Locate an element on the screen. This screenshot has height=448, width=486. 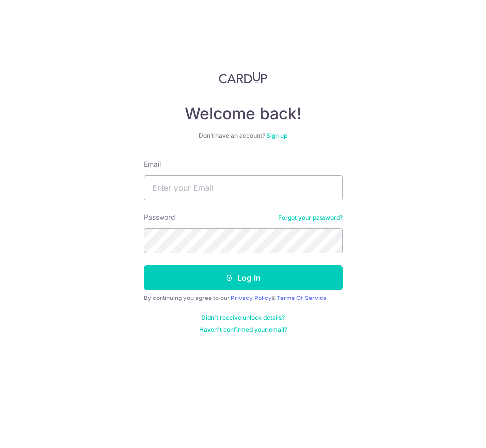
button: Log in is located at coordinates (243, 277).